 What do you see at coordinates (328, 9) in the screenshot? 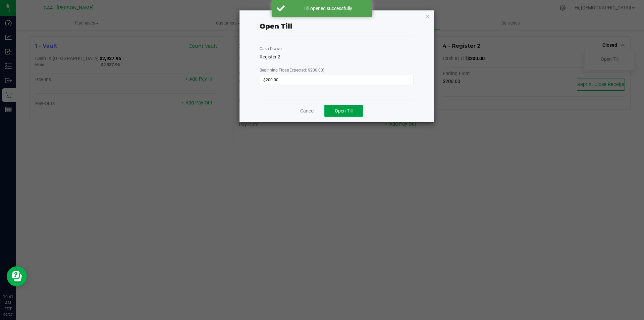
I see `div: Till opened successfully` at bounding box center [328, 9].